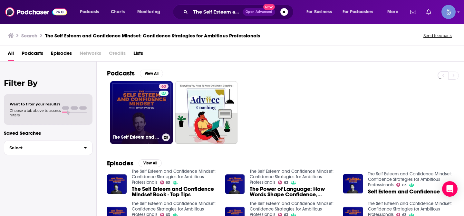 The height and width of the screenshot is (216, 464). What do you see at coordinates (11, 54) in the screenshot?
I see `span: All` at bounding box center [11, 54].